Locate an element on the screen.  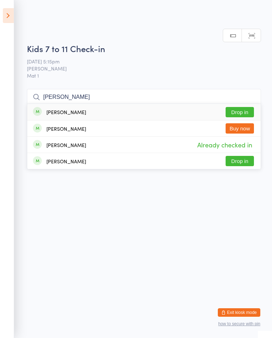
h2: Kids 7 to 11 Check-in is located at coordinates (144, 48).